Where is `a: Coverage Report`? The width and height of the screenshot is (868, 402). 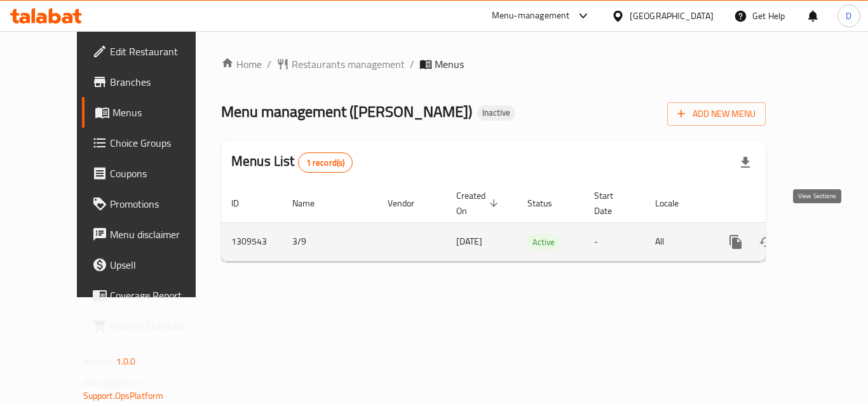 a: Coverage Report is located at coordinates (152, 295).